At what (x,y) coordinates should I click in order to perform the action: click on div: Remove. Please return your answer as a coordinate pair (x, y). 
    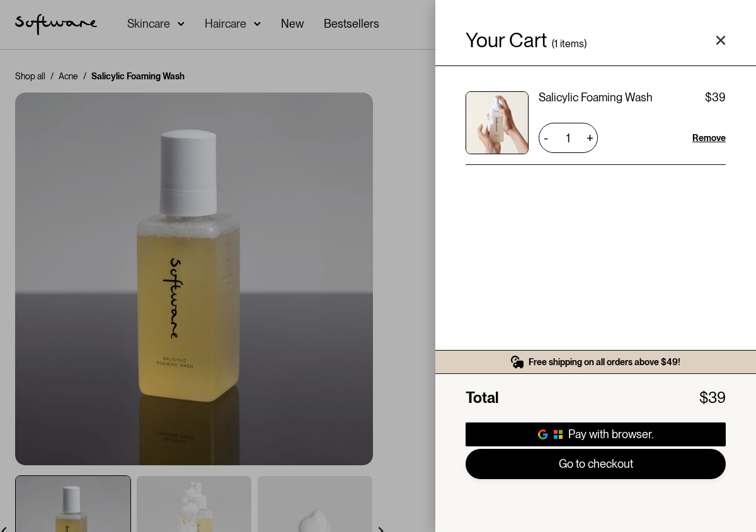
    Looking at the image, I should click on (708, 138).